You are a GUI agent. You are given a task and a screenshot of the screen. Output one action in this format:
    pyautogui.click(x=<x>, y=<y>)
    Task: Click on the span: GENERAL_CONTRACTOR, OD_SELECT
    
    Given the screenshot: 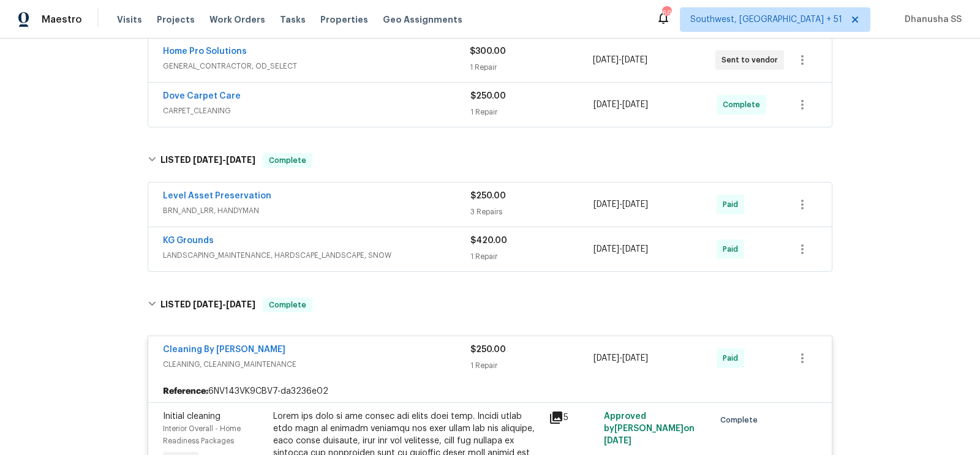 What is the action you would take?
    pyautogui.click(x=316, y=66)
    